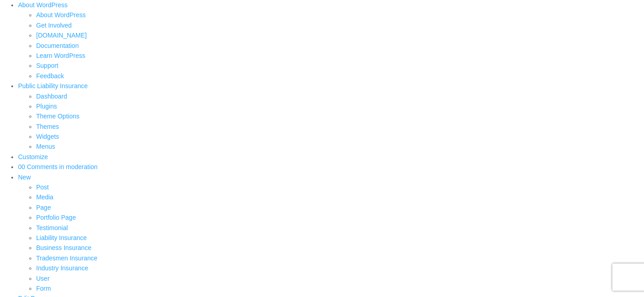 The width and height of the screenshot is (644, 297). What do you see at coordinates (47, 65) in the screenshot?
I see `a: Support` at bounding box center [47, 65].